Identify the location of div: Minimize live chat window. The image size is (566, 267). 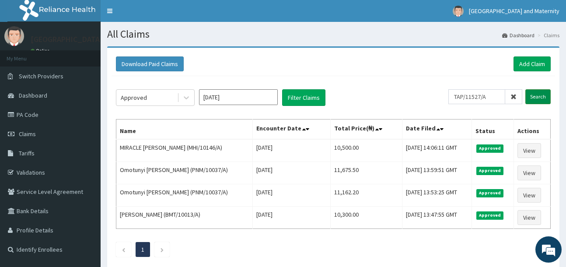
(154, 15).